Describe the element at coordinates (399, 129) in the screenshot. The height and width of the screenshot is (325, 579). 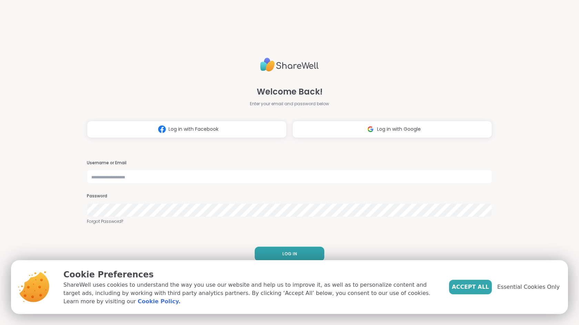
I see `span: Log in with Google` at that location.